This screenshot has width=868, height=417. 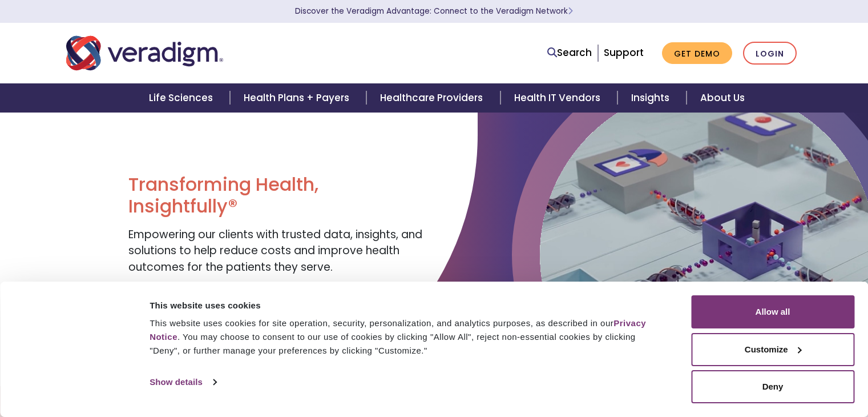 I want to click on a: Login, so click(x=770, y=53).